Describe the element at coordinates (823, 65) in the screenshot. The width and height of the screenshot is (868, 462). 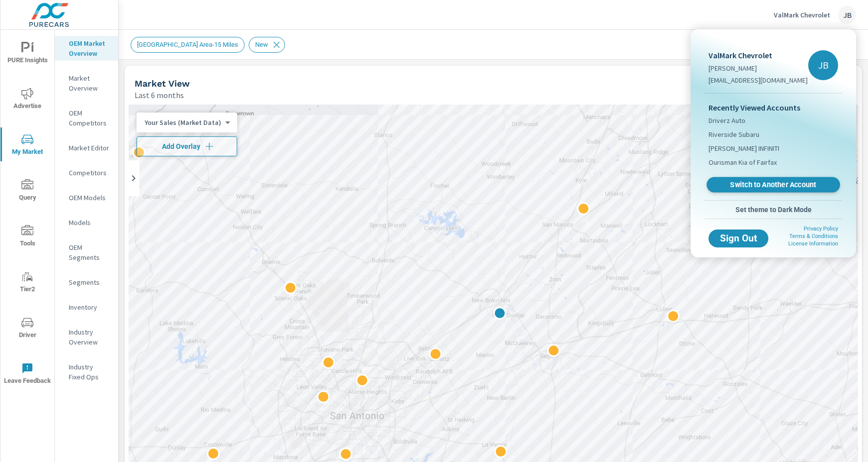
I see `div: JB` at that location.